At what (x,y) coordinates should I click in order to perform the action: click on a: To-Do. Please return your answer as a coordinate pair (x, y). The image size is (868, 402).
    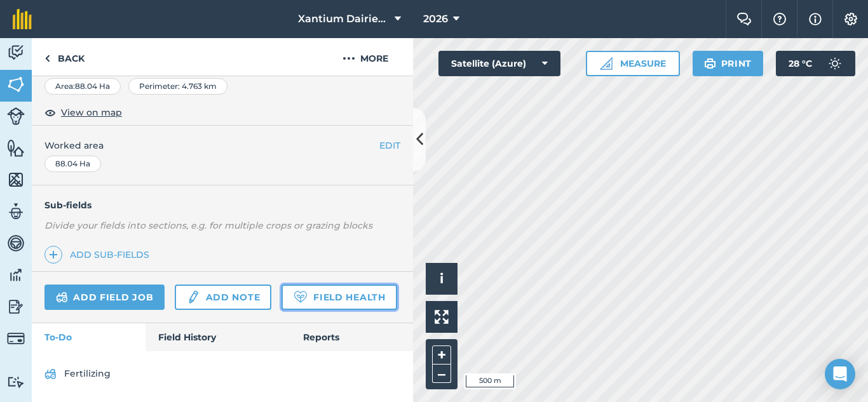
    Looking at the image, I should click on (88, 337).